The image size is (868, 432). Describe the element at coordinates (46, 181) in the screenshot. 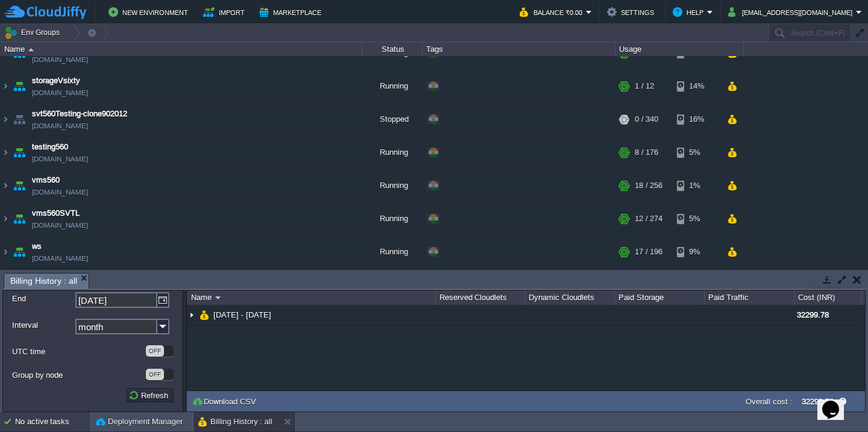

I see `a: vms560` at that location.